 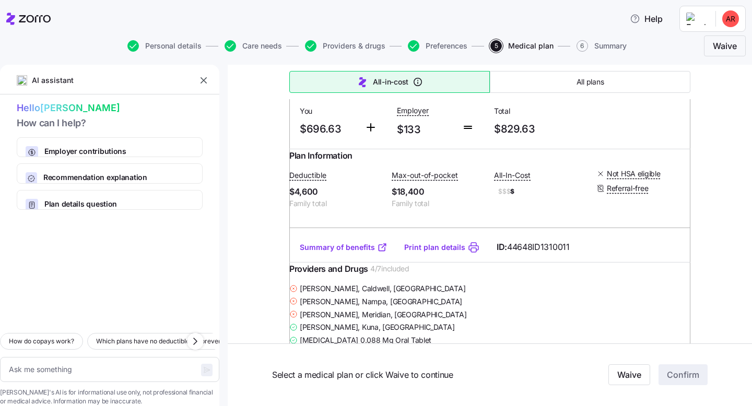 I want to click on span: All plans, so click(x=590, y=82).